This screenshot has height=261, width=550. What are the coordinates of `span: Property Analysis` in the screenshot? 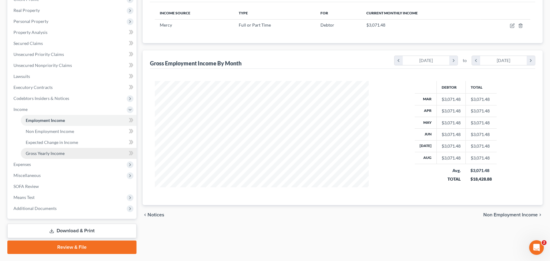 It's located at (30, 32).